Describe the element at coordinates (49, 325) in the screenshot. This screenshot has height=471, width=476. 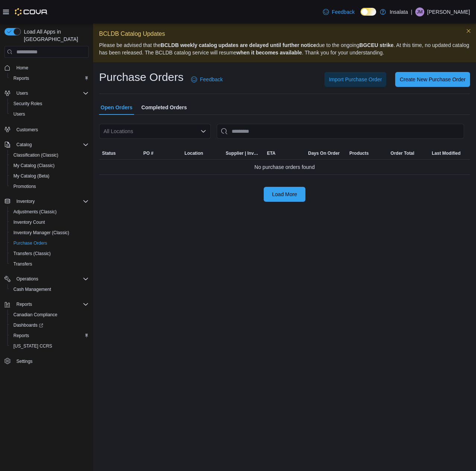
I see `a: Dashboards` at that location.